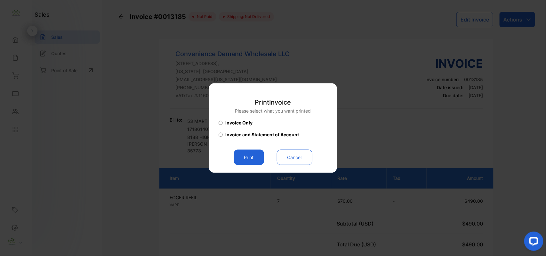 The width and height of the screenshot is (546, 256). Describe the element at coordinates (262, 135) in the screenshot. I see `span: Invoice and Statement of Account` at that location.